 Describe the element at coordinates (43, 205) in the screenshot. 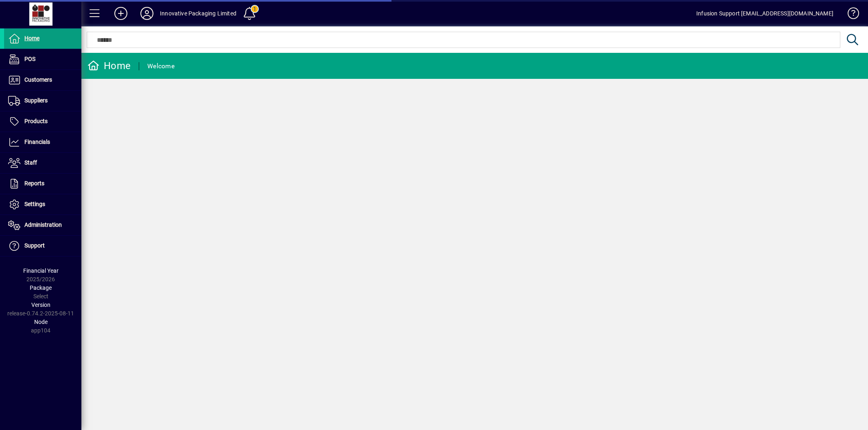

I see `a: Settings` at that location.